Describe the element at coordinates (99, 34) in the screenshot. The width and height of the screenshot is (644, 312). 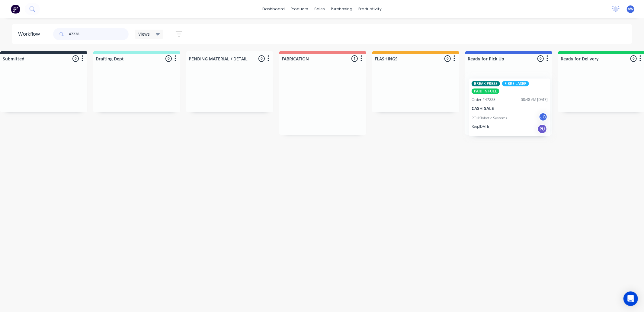
I see `input: Search for orders...` at that location.